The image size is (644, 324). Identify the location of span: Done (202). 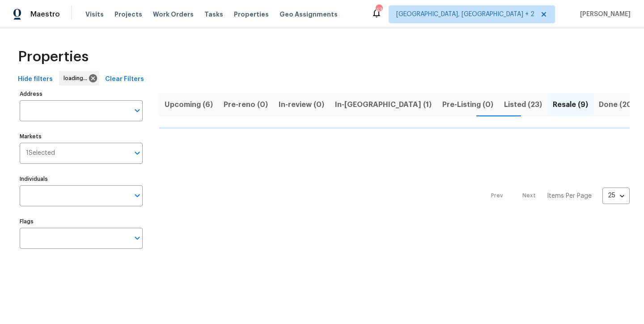
(619, 104).